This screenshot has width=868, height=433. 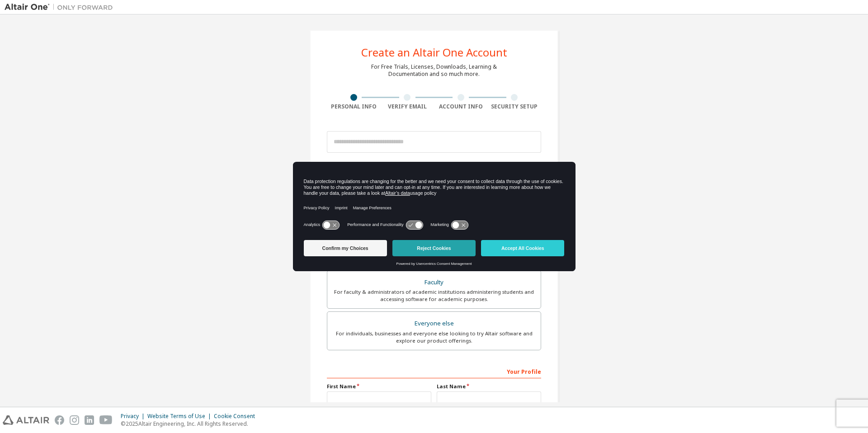 I want to click on img: Altair One, so click(x=61, y=7).